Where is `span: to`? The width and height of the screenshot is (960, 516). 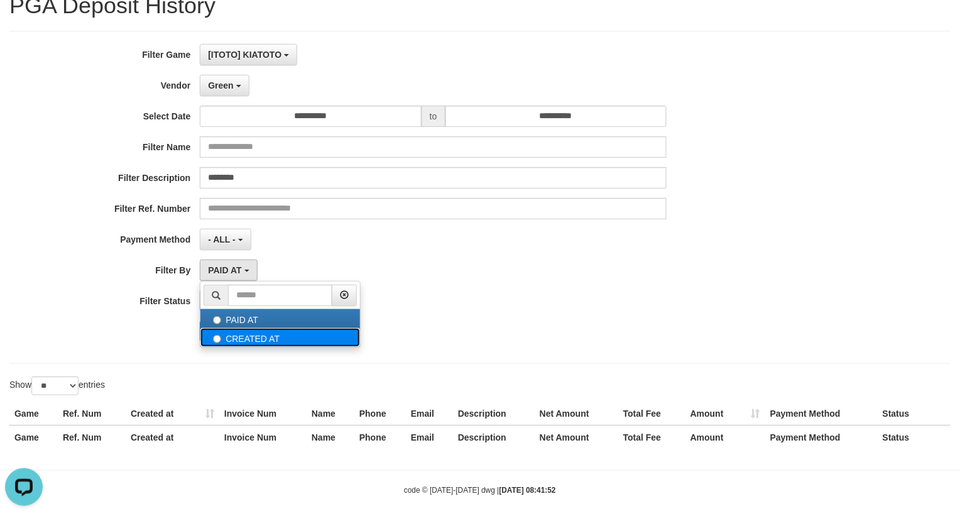
span: to is located at coordinates (434, 116).